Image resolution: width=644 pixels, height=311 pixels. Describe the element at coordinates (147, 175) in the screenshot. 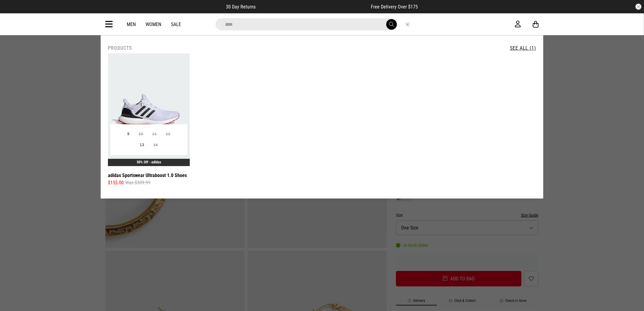

I see `a: adidas Sportswear Ultraboost 1.0 Shoes` at that location.